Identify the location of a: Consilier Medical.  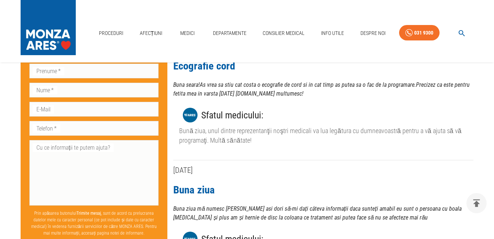
(283, 33).